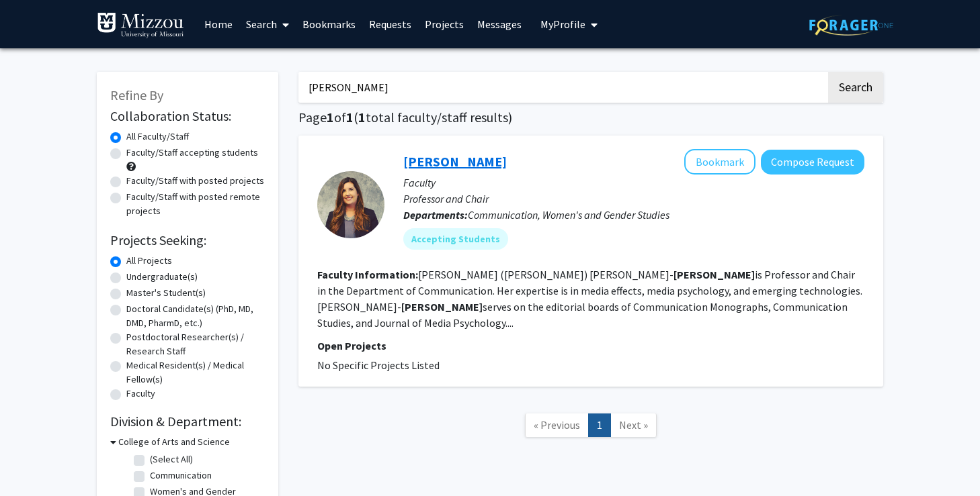 The height and width of the screenshot is (496, 980). What do you see at coordinates (600, 425) in the screenshot?
I see `a: 1` at bounding box center [600, 425].